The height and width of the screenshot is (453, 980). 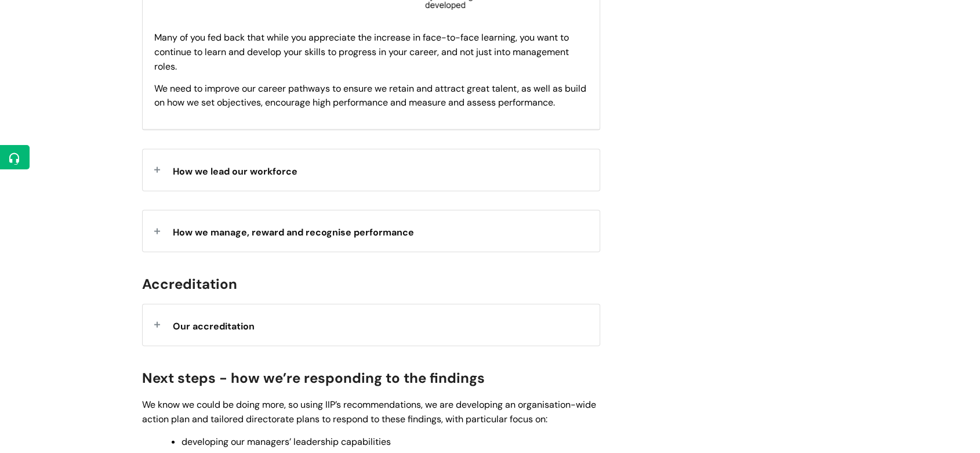 What do you see at coordinates (370, 95) in the screenshot?
I see `span: We need to improve our career pathways to ensure we retain and attract great talent, as well as b...` at bounding box center [370, 95].